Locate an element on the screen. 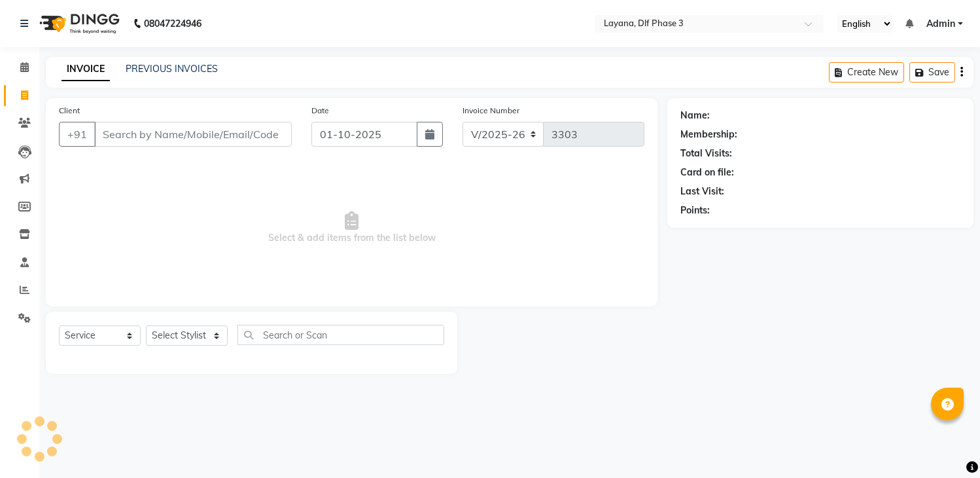 The width and height of the screenshot is (980, 478). div: Points: is located at coordinates (695, 210).